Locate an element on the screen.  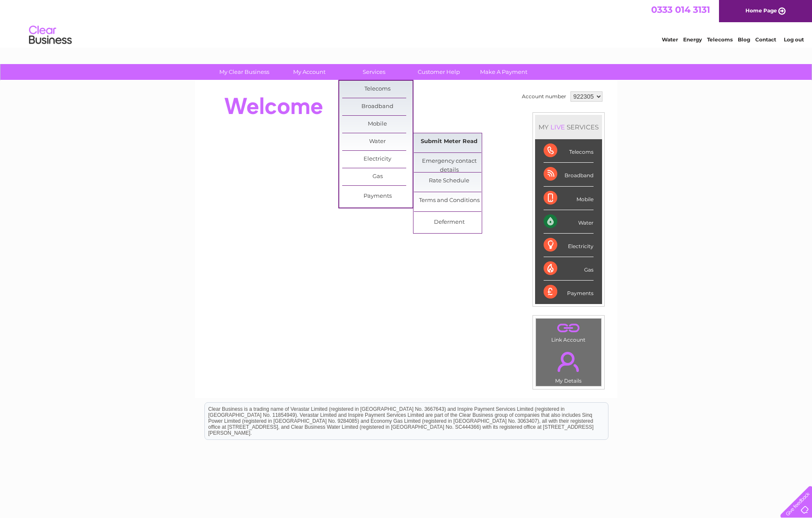
a: Electricity is located at coordinates (377, 160).